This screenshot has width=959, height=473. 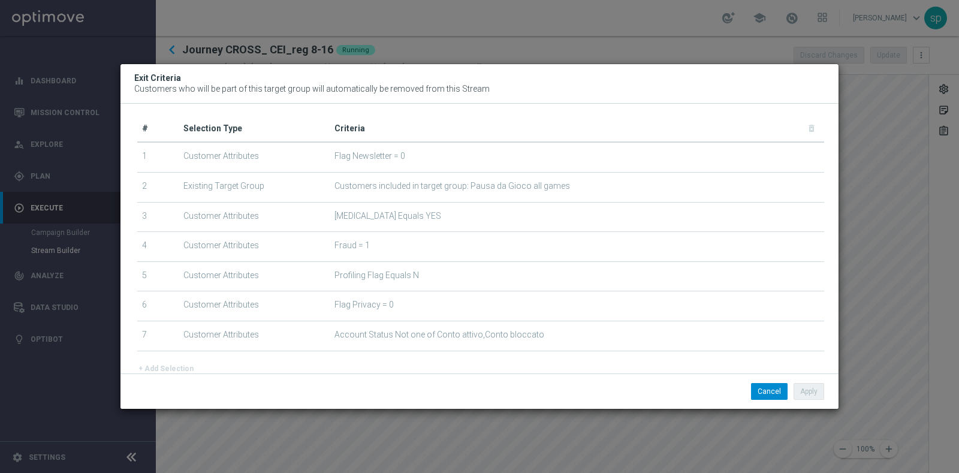 I want to click on button: Apply, so click(x=808, y=391).